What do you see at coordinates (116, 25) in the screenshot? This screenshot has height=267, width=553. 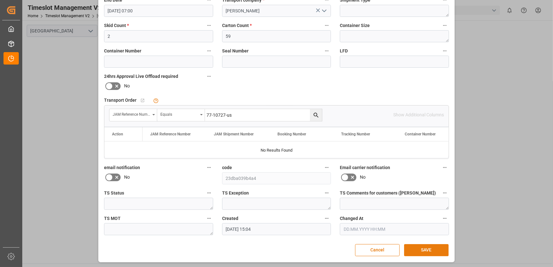 I see `span: Skid Count` at bounding box center [116, 25].